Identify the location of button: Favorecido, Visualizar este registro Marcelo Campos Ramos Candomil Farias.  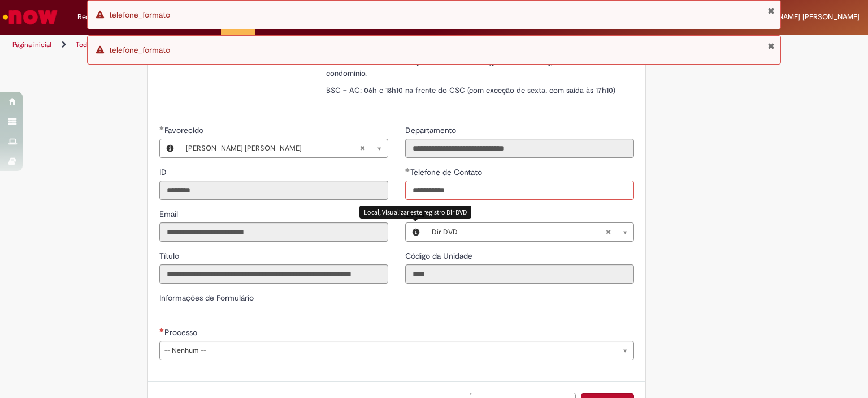
(170, 148).